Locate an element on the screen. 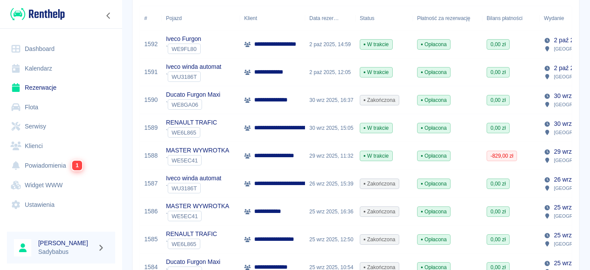 The width and height of the screenshot is (590, 270). div: 29 wrz 2025, 11:32 is located at coordinates (330, 156).